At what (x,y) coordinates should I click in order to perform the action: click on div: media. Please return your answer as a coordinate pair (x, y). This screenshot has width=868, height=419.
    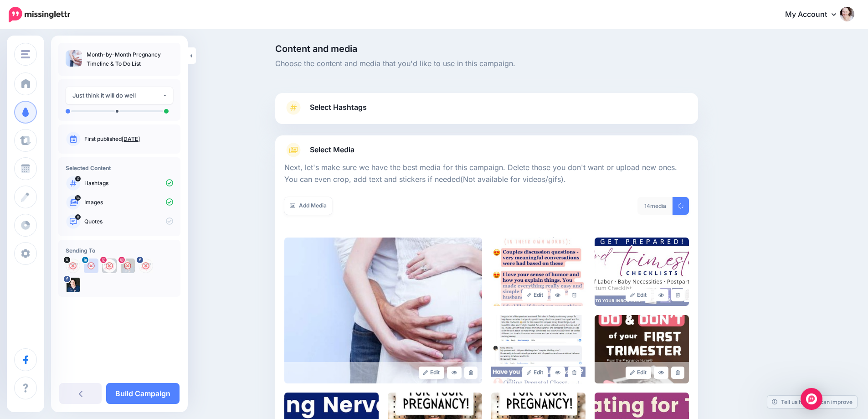
    Looking at the image, I should click on (655, 206).